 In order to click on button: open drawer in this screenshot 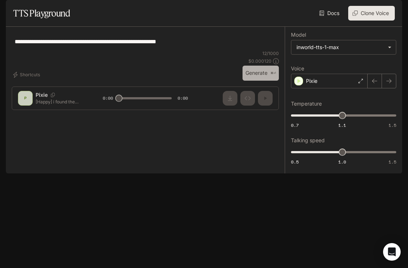, I will do `click(12, 10)`.